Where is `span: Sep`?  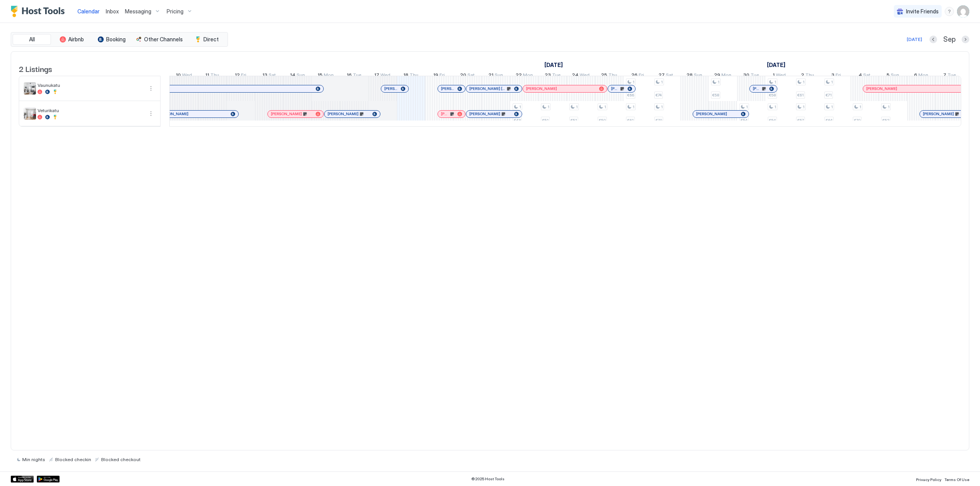
span: Sep is located at coordinates (949, 40).